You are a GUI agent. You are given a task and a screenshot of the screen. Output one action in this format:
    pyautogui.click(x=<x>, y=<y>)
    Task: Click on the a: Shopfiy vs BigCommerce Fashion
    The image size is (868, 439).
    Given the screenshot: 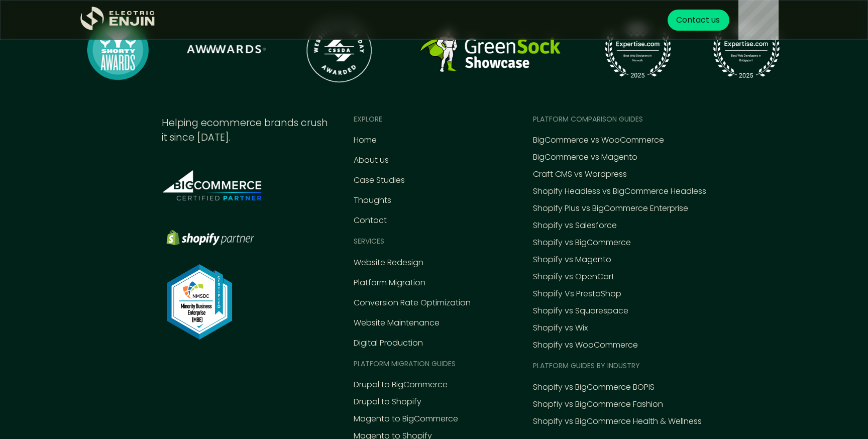 What is the action you would take?
    pyautogui.click(x=597, y=404)
    